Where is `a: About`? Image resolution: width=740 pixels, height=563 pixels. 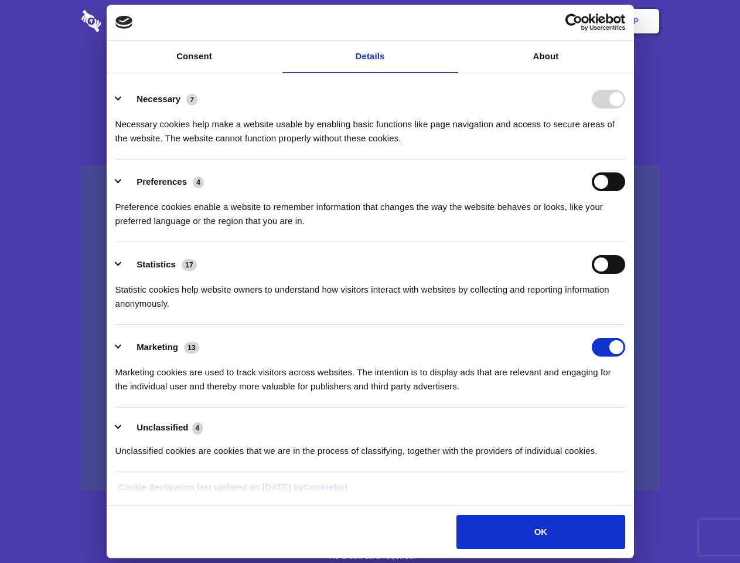
a: About is located at coordinates (546, 56).